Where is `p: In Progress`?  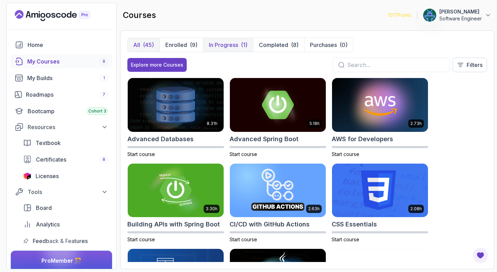 p: In Progress is located at coordinates (223, 45).